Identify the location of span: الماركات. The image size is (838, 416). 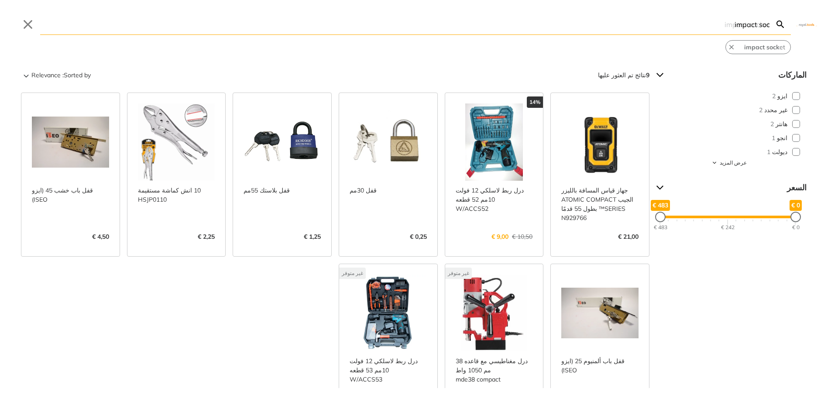
(736, 75).